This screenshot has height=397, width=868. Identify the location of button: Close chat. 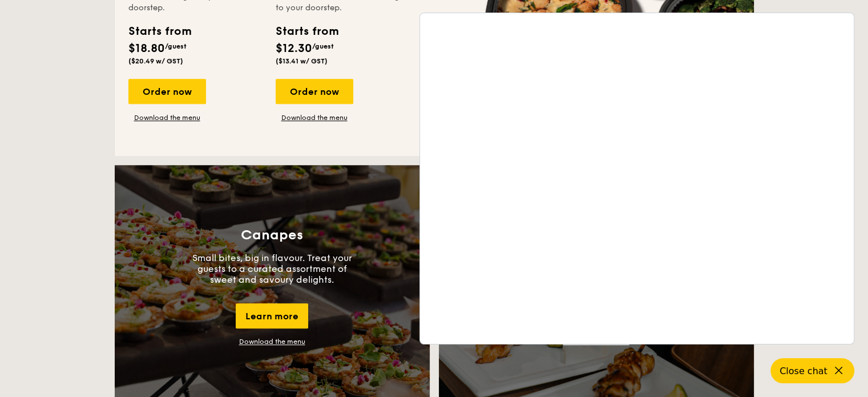
(812, 370).